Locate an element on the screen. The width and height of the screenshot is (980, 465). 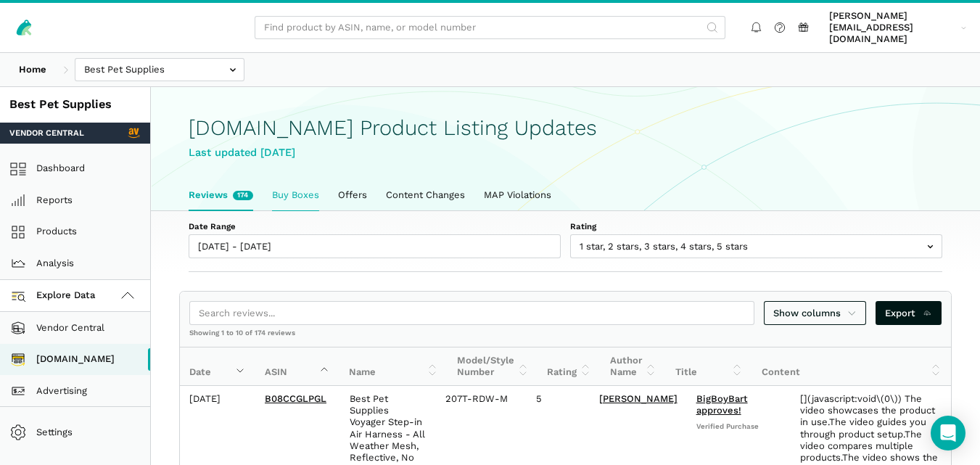
th: Content: activate to sort column ascending is located at coordinates (852, 366).